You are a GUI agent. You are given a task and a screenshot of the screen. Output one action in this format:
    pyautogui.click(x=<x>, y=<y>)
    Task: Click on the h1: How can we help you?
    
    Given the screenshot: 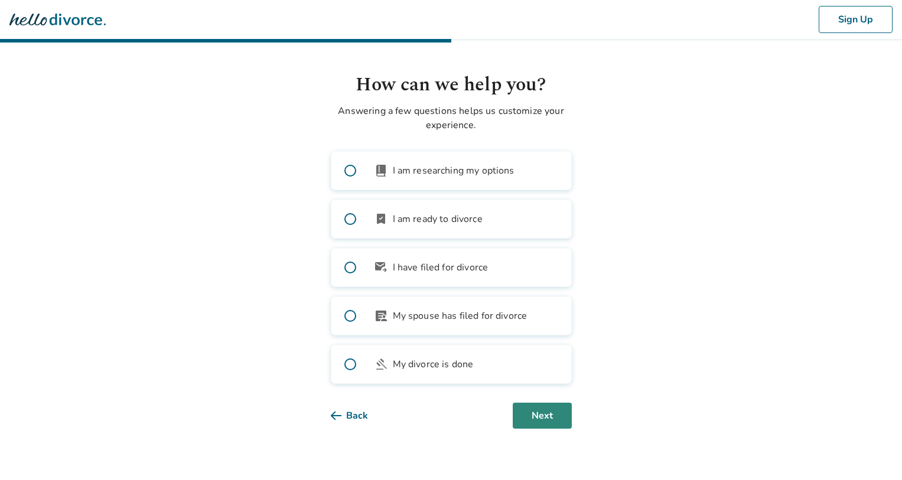 What is the action you would take?
    pyautogui.click(x=451, y=85)
    